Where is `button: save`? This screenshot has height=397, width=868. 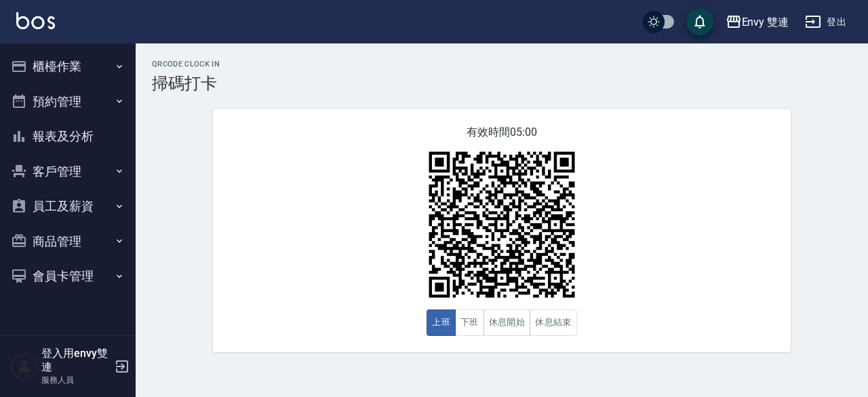
button: save is located at coordinates (700, 22).